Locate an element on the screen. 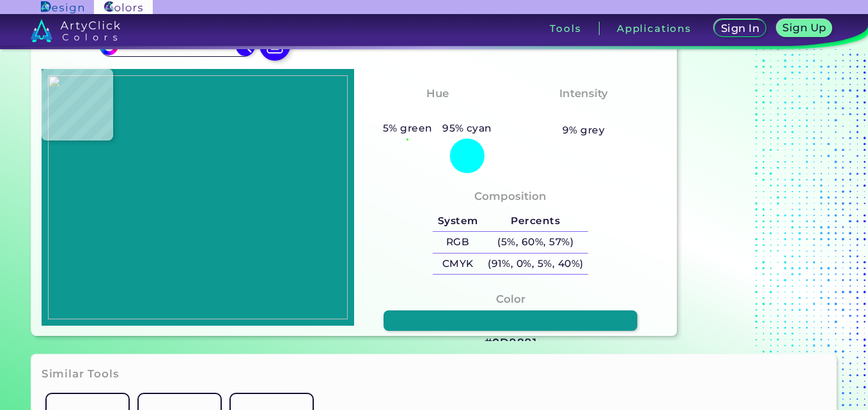 The height and width of the screenshot is (410, 868). h3: Similar Tools is located at coordinates (81, 374).